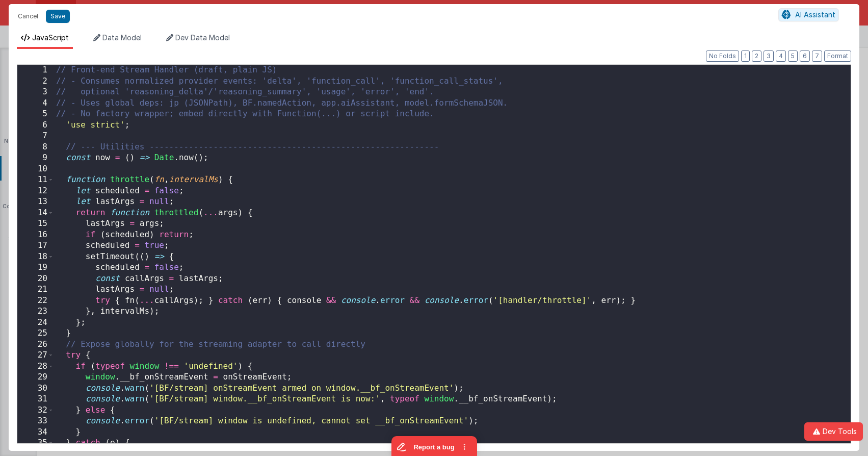 Image resolution: width=868 pixels, height=456 pixels. I want to click on div: 13, so click(35, 202).